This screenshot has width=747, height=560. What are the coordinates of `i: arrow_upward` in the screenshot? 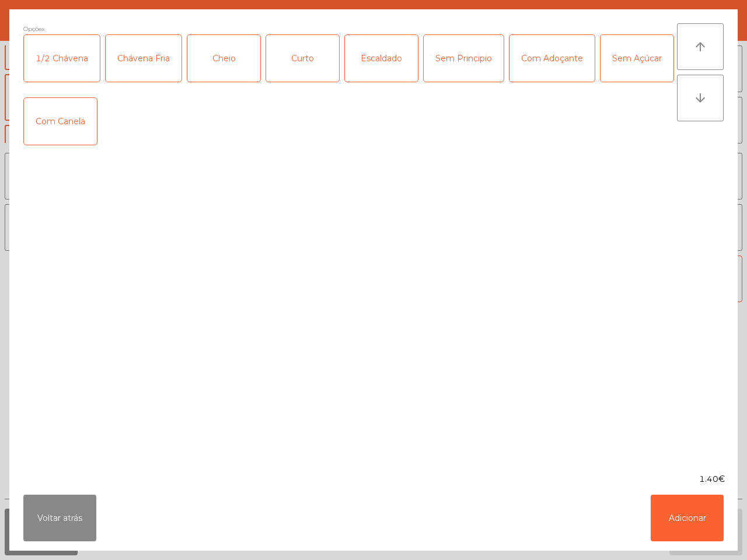 It's located at (701, 46).